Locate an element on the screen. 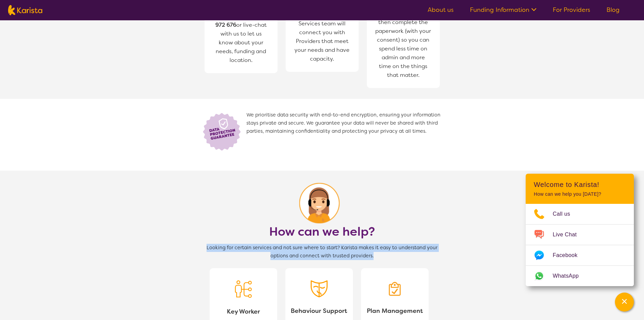 Image resolution: width=644 pixels, height=320 pixels. span: Plan Management is located at coordinates (395, 310).